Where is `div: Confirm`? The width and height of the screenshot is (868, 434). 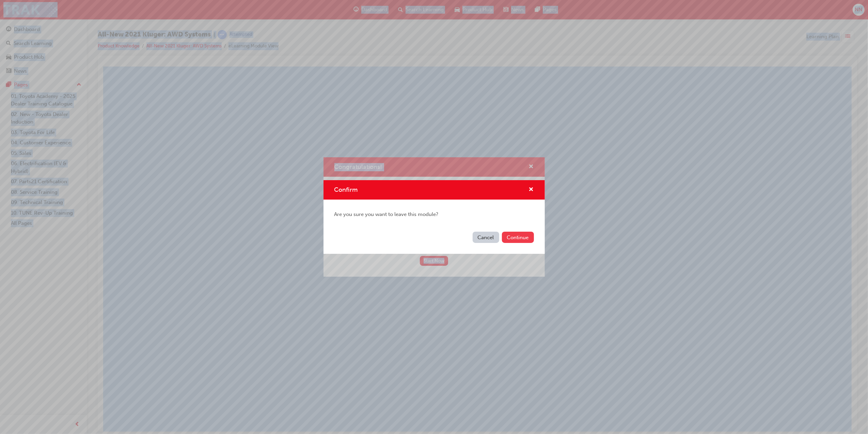
div: Confirm is located at coordinates (434, 217).